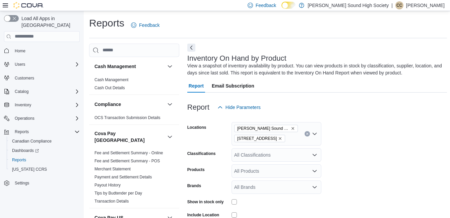 The width and height of the screenshot is (450, 218). Describe the element at coordinates (196, 86) in the screenshot. I see `span: Report` at that location.